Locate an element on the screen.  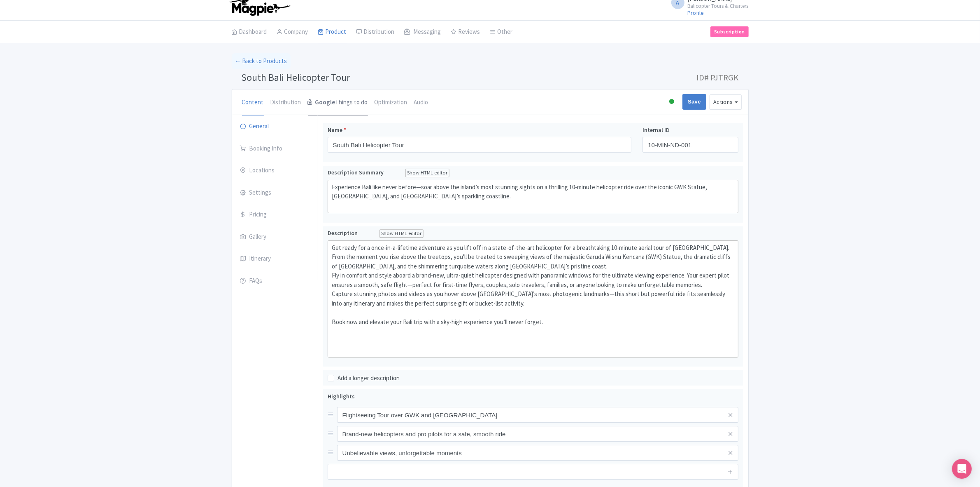
a: Messaging is located at coordinates (423, 32).